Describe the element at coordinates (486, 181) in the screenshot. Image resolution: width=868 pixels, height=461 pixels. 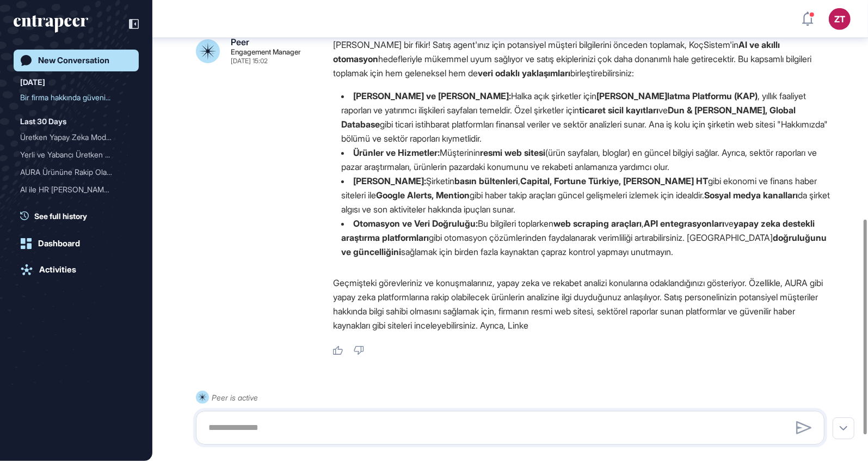
I see `strong: basın bültenleri` at that location.